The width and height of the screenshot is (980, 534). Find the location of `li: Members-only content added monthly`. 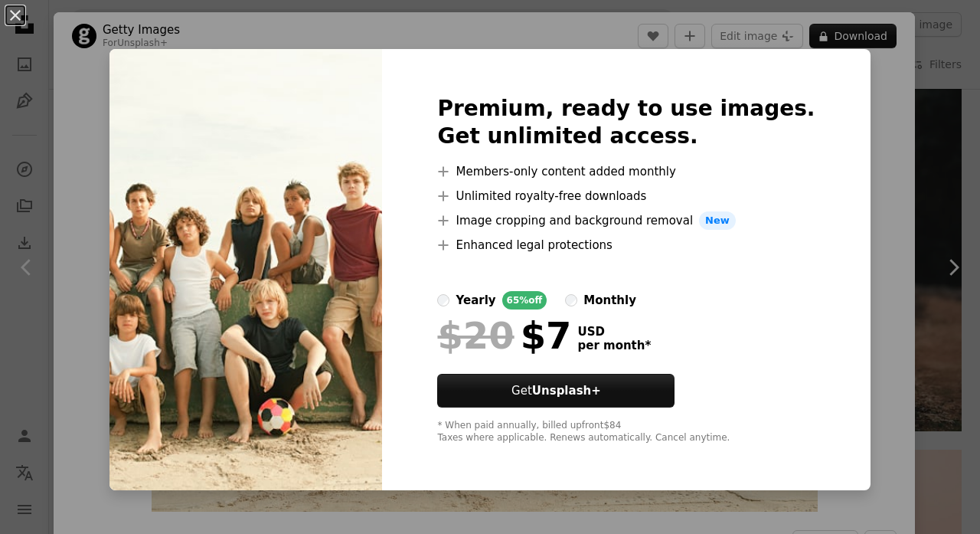

li: Members-only content added monthly is located at coordinates (625, 171).